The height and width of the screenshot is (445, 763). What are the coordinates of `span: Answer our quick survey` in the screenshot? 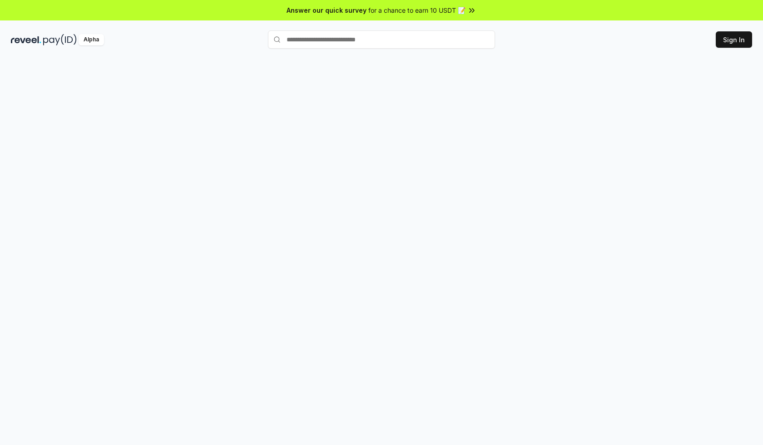 It's located at (327, 10).